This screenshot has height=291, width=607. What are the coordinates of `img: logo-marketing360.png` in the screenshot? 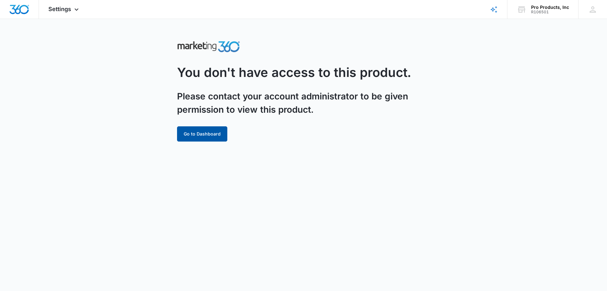 It's located at (209, 46).